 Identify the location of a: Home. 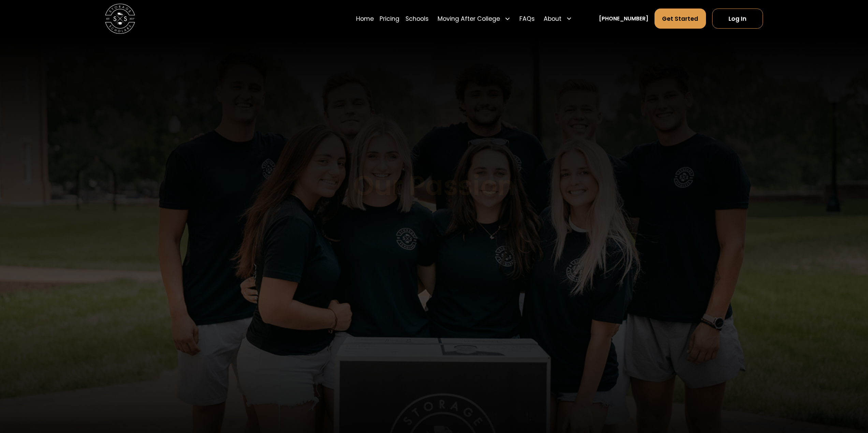
(364, 19).